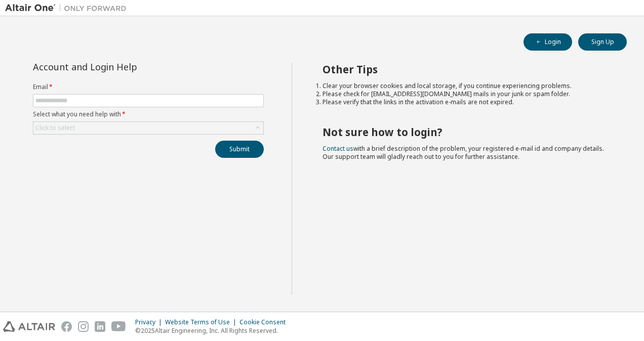 This screenshot has height=341, width=644. What do you see at coordinates (466, 102) in the screenshot?
I see `li: Please verify that the links in the activation e-mails are not expired.` at bounding box center [466, 102].